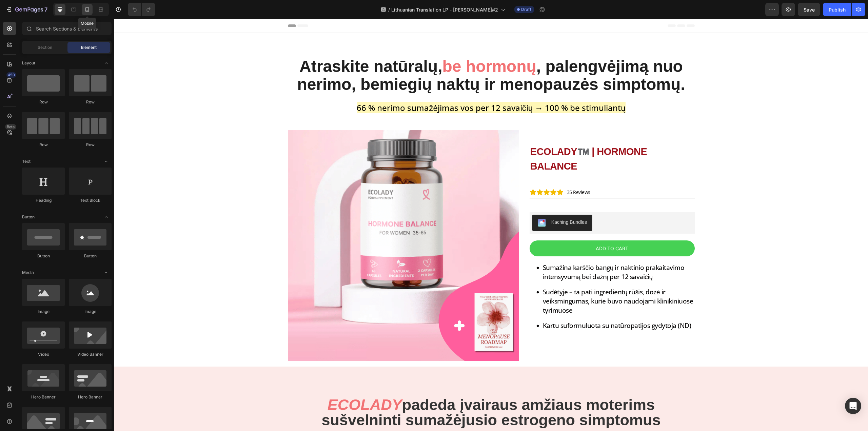 This screenshot has width=868, height=431. Describe the element at coordinates (448, 203) in the screenshot. I see `button: Kaching Bundles` at that location.